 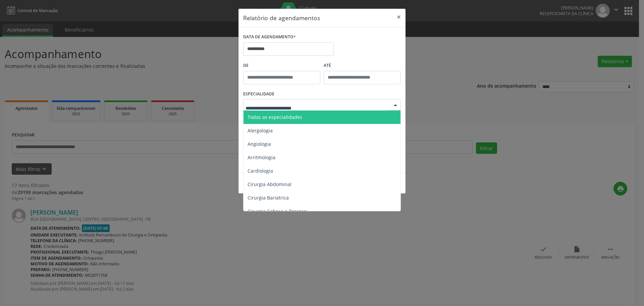 I want to click on button: Close, so click(x=399, y=17).